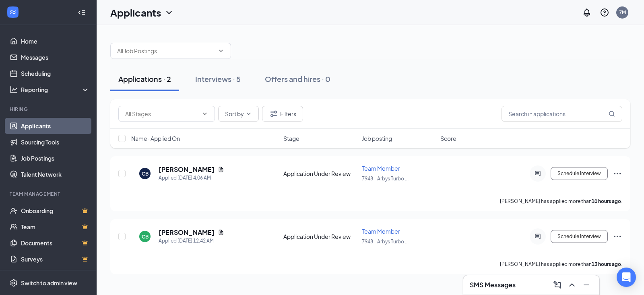 Image resolution: width=644 pixels, height=295 pixels. What do you see at coordinates (162, 114) in the screenshot?
I see `input: All Stages` at bounding box center [162, 114].